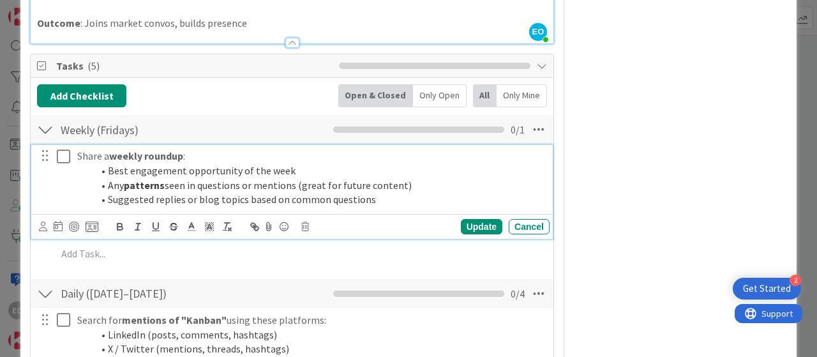  Describe the element at coordinates (318, 199) in the screenshot. I see `li: Suggested replies or blog topics based on common questions` at that location.